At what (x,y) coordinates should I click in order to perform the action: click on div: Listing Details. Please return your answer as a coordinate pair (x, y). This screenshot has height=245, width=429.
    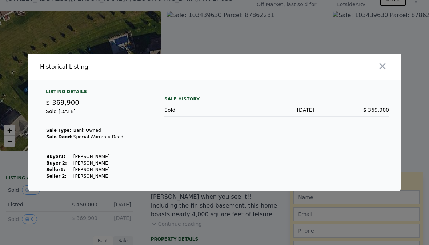
    Looking at the image, I should click on (96, 93).